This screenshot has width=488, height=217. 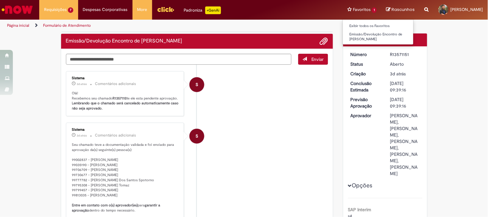 What do you see at coordinates (105, 10) in the screenshot?
I see `span: Despesas Corporativas` at bounding box center [105, 10].